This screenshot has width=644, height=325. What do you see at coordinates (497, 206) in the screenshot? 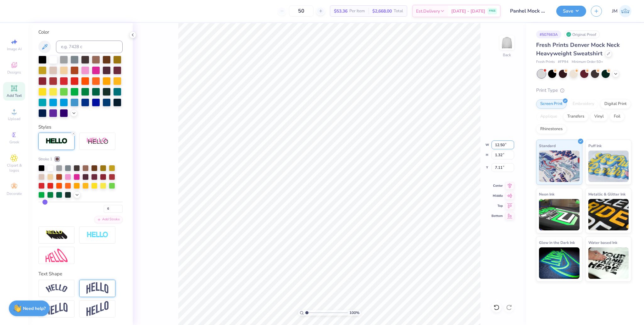
I see `span: Top` at bounding box center [497, 206].